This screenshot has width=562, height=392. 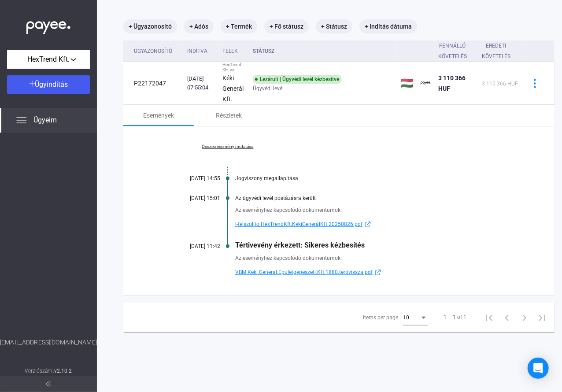 What do you see at coordinates (51, 84) in the screenshot?
I see `span: Ügyindítás` at bounding box center [51, 84].